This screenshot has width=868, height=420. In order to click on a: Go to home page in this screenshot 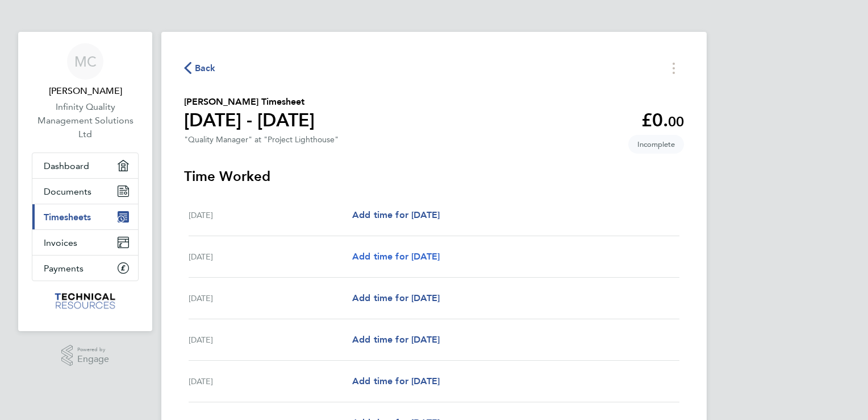, I will do `click(85, 301)`.